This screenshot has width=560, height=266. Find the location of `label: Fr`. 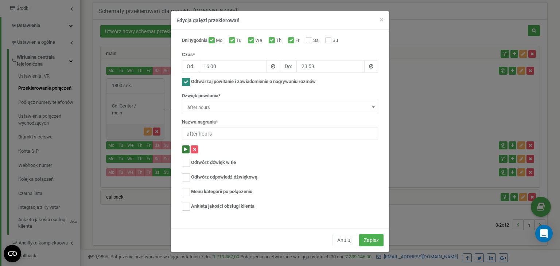

label: Fr is located at coordinates (298, 41).